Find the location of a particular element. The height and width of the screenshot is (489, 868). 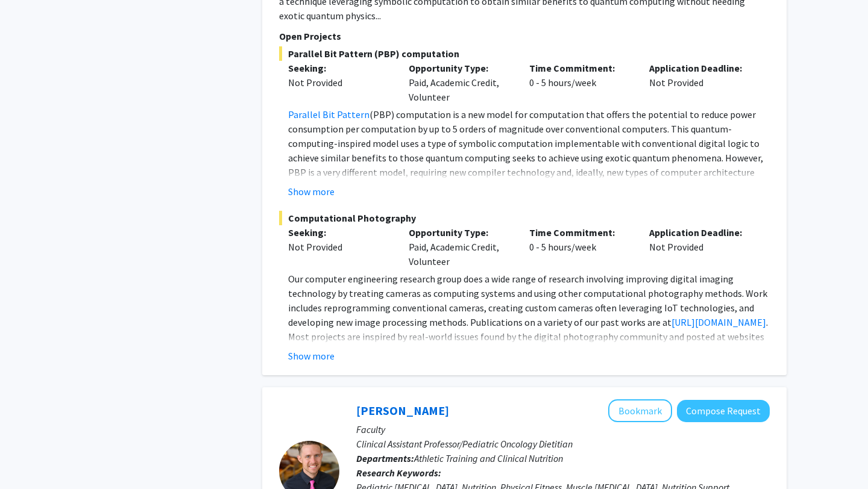

button: Add Corey Hawes to Bookmarks is located at coordinates (640, 411).